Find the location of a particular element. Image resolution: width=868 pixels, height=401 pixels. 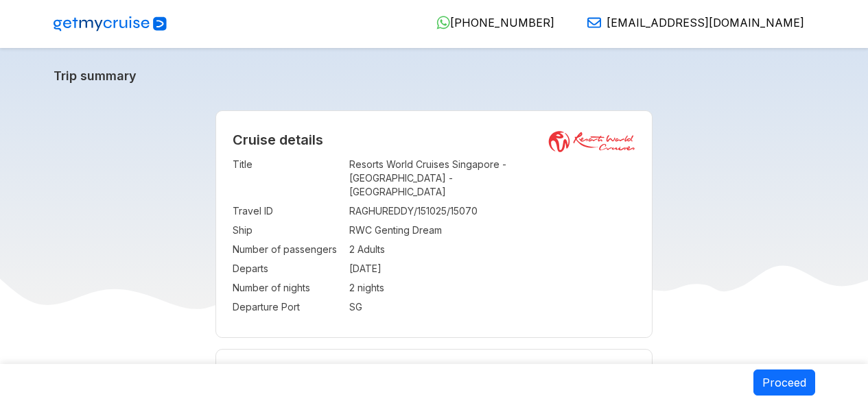

td: Number of nights is located at coordinates (288, 288).